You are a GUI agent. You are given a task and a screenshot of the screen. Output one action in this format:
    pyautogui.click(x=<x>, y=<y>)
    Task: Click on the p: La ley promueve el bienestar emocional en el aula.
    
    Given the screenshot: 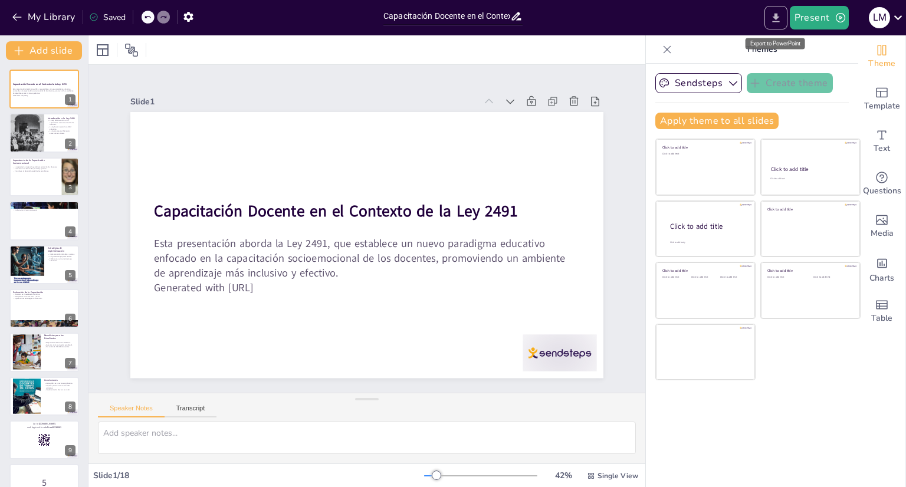 What is the action you would take?
    pyautogui.click(x=61, y=132)
    